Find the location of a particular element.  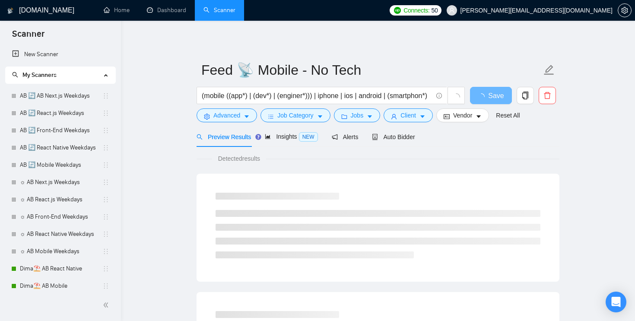

a: ☼ AB Mobile Weekdays is located at coordinates (61, 251).